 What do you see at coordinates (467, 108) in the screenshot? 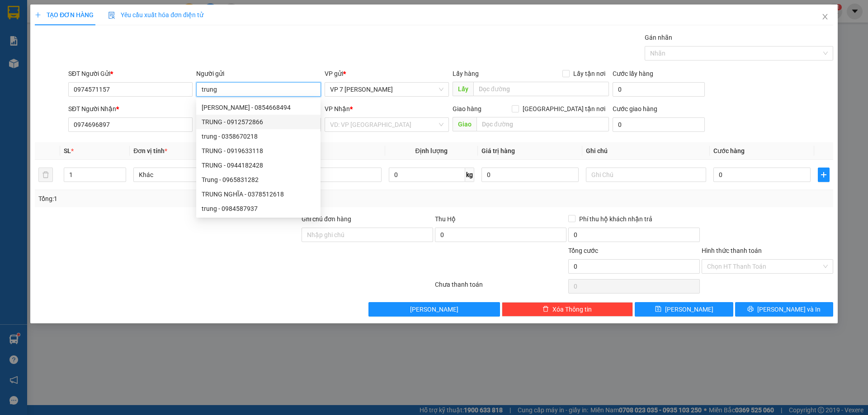
I see `span: Giao hàng` at bounding box center [467, 108].